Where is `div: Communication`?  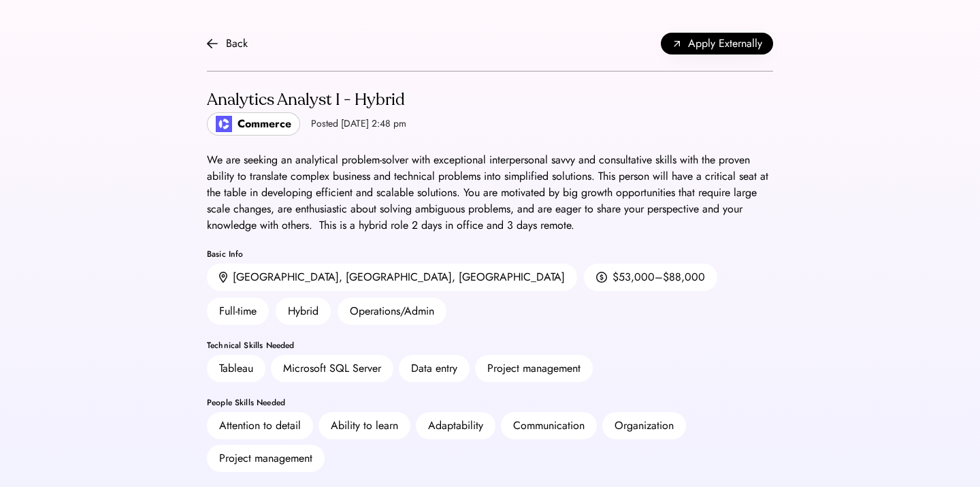 div: Communication is located at coordinates (548, 425).